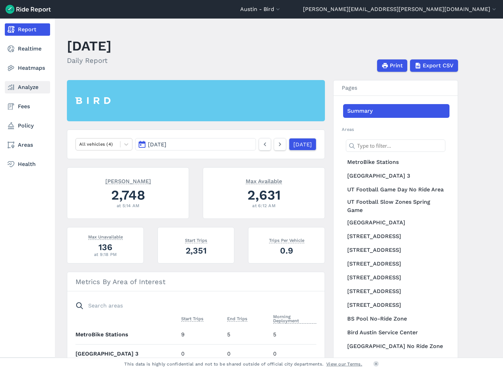 The height and width of the screenshot is (370, 503). Describe the element at coordinates (396, 111) in the screenshot. I see `a: Summary` at that location.